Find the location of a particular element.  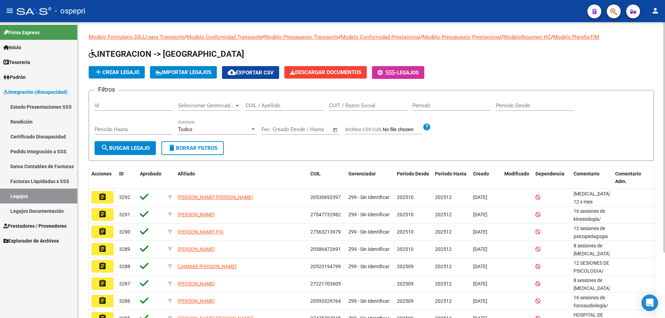

button: Buscar Legajo is located at coordinates (125, 148).